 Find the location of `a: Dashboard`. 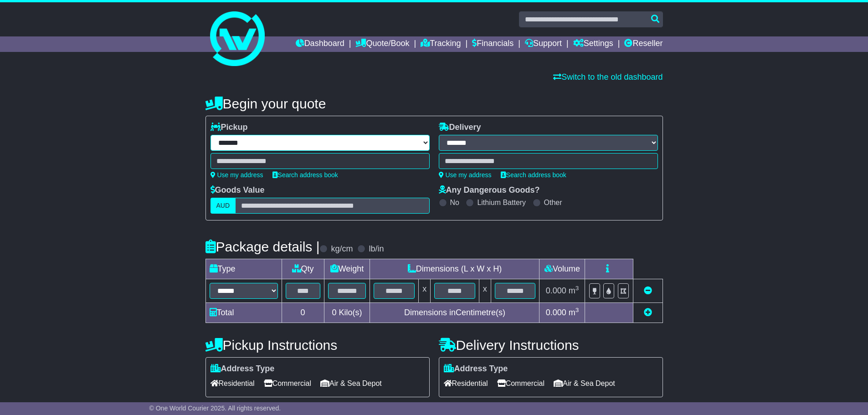

a: Dashboard is located at coordinates (320, 44).